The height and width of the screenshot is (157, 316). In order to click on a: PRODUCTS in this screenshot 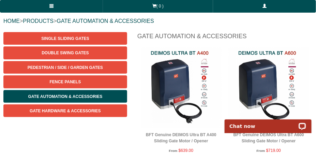, I will do `click(38, 21)`.